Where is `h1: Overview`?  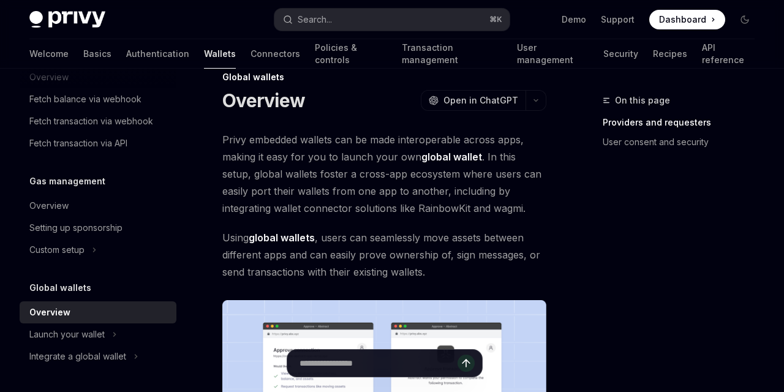
h1: Overview is located at coordinates (263, 100).